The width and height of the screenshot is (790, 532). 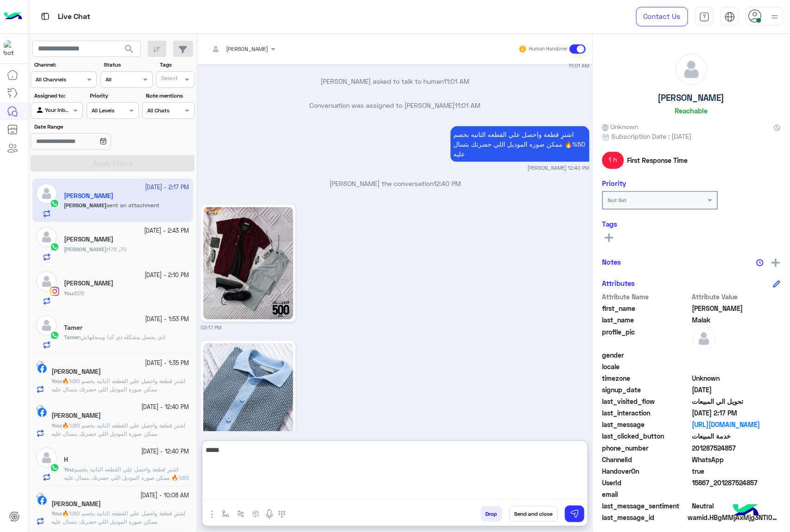 I want to click on h6: Priority, so click(x=614, y=183).